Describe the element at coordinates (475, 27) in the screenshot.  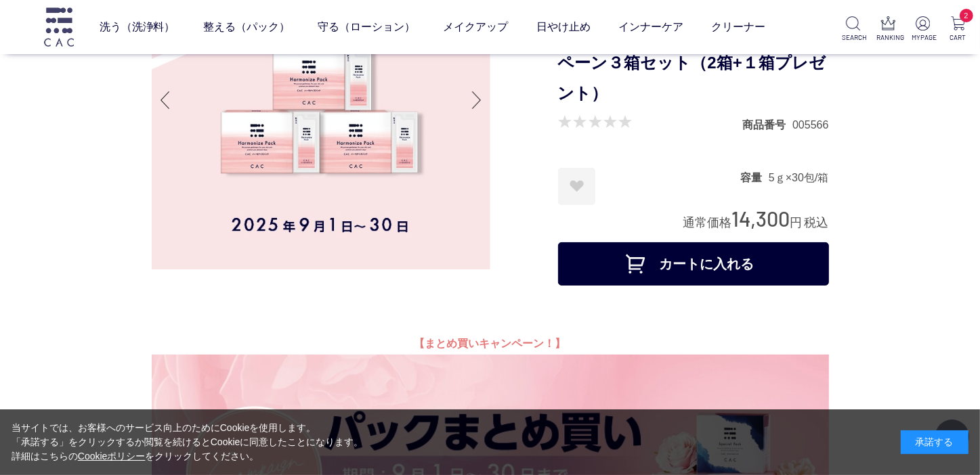
I see `a: メイクアップ` at that location.